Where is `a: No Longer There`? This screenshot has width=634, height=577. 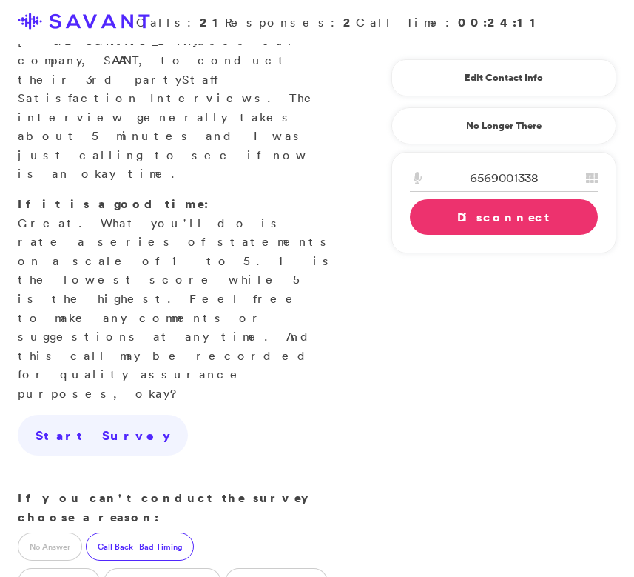 a: No Longer There is located at coordinates (504, 126).